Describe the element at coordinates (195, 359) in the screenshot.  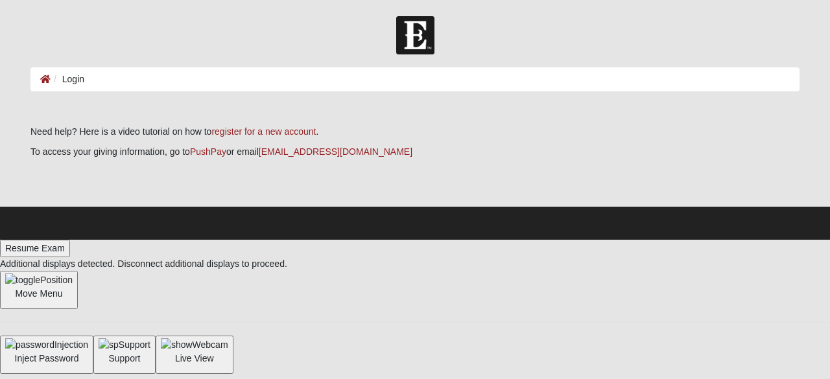
I see `p: Live View` at that location.